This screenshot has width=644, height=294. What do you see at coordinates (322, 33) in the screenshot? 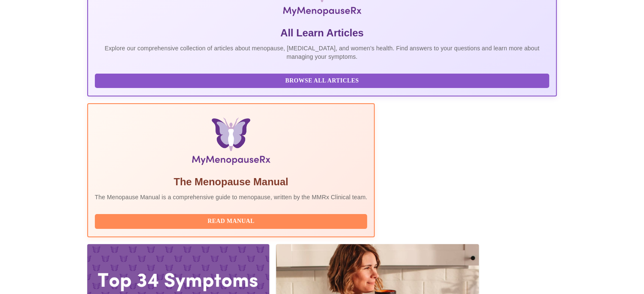
I see `h5: All Learn Articles` at bounding box center [322, 33].